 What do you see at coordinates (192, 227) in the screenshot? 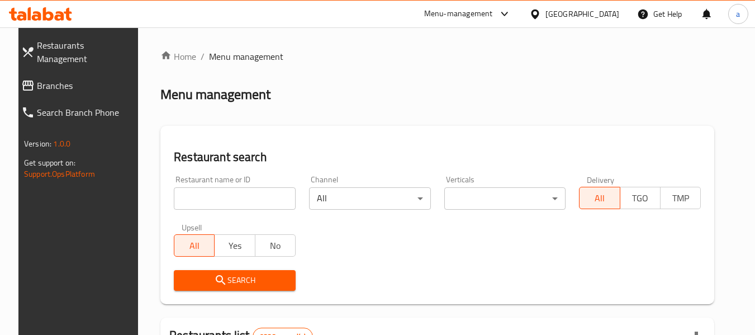
I see `label: Upsell` at bounding box center [192, 227].